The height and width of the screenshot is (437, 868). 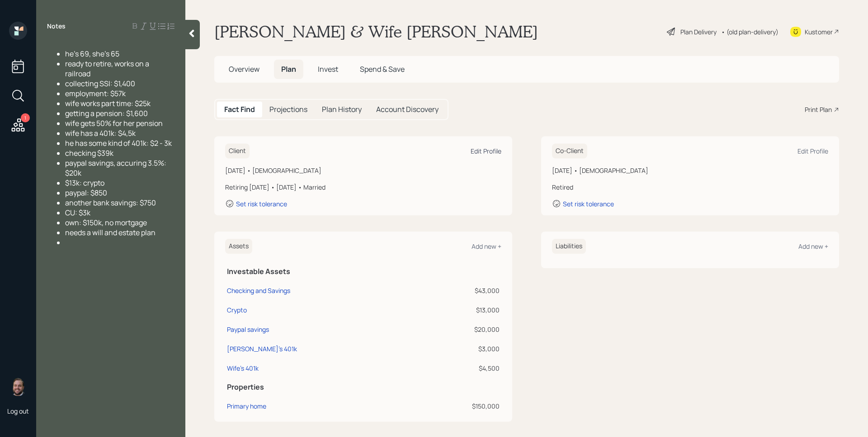 What do you see at coordinates (96, 94) in the screenshot?
I see `span: employment: $57k` at bounding box center [96, 94].